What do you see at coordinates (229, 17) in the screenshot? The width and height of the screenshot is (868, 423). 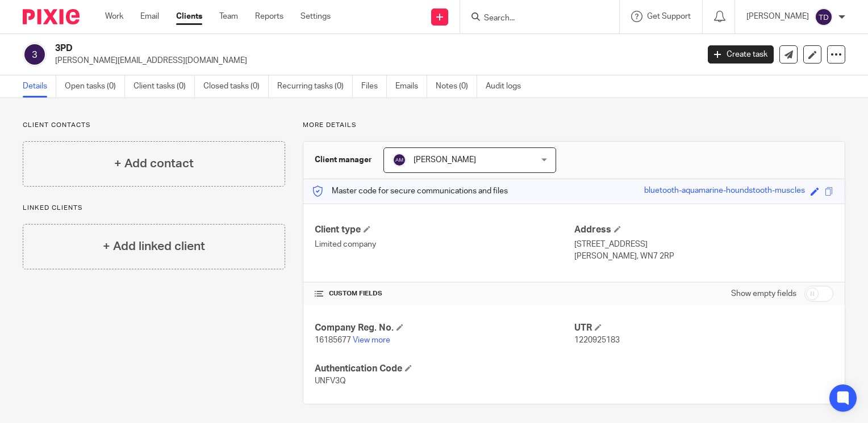 I see `a: Team` at bounding box center [229, 17].